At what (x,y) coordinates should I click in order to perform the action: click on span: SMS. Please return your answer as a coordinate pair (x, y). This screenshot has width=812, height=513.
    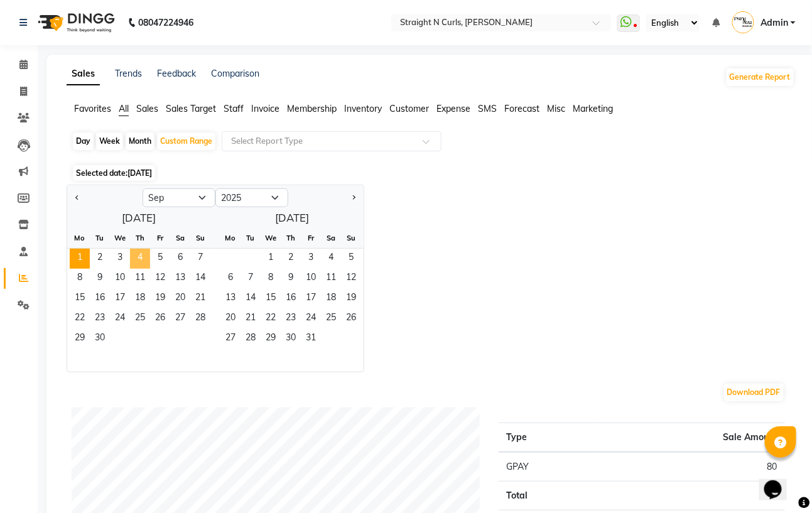
    Looking at the image, I should click on (487, 108).